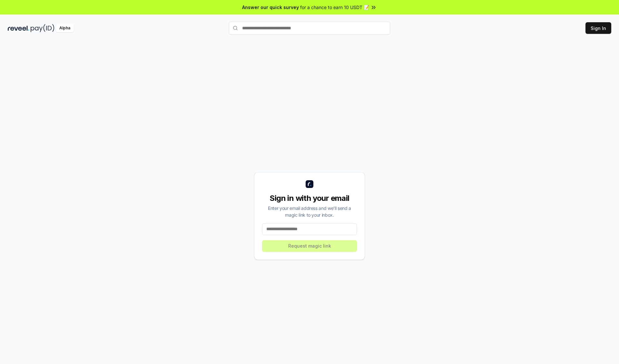 The width and height of the screenshot is (619, 364). I want to click on div: Sign in with your email, so click(310, 198).